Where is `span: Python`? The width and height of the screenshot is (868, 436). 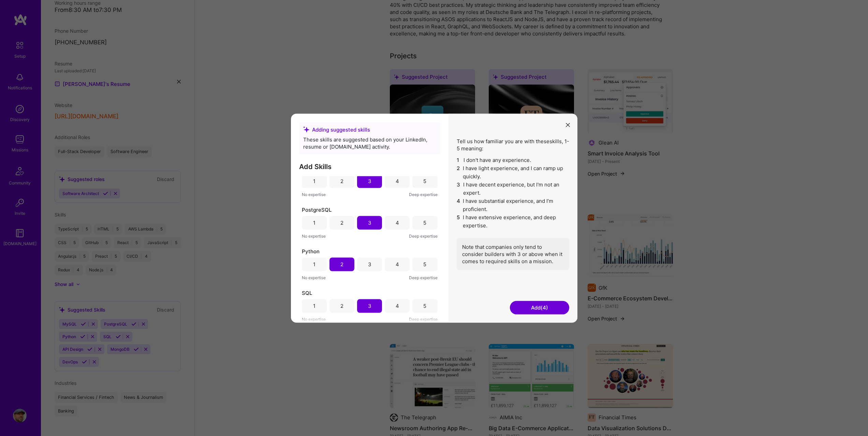 span: Python is located at coordinates (310, 251).